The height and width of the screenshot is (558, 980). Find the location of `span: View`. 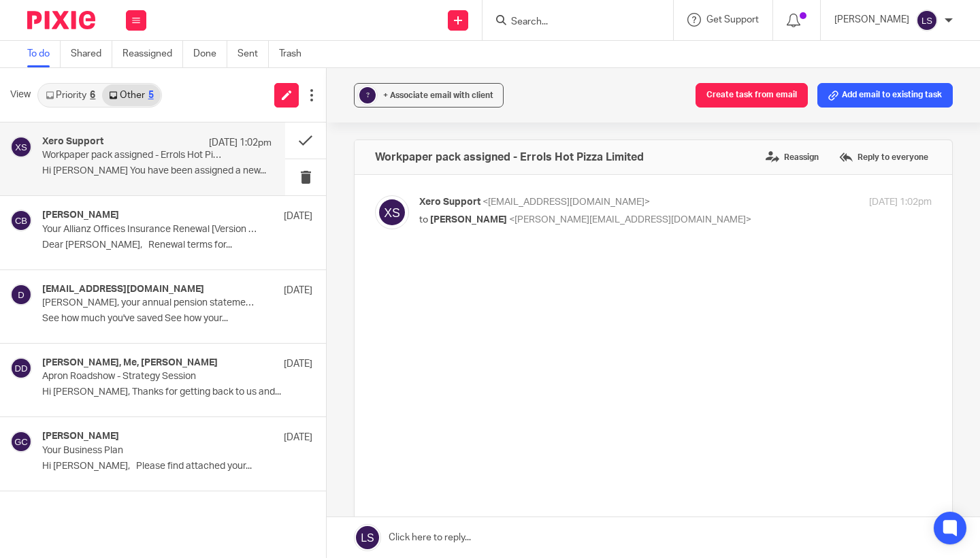

span: View is located at coordinates (20, 94).